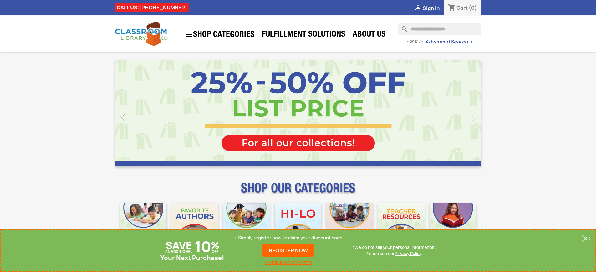 This screenshot has width=596, height=272. What do you see at coordinates (143, 113) in the screenshot?
I see `a: Previous` at bounding box center [143, 113].